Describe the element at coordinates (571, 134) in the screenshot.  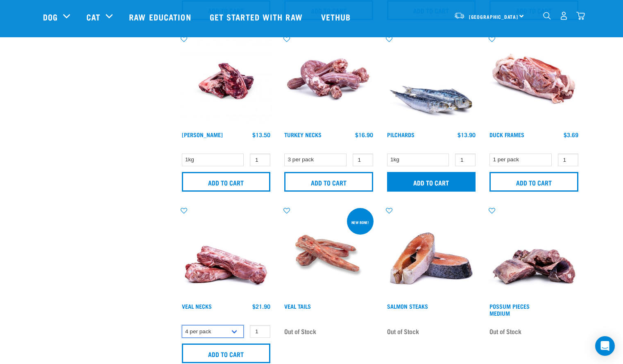
I see `div: $3.69` at that location.